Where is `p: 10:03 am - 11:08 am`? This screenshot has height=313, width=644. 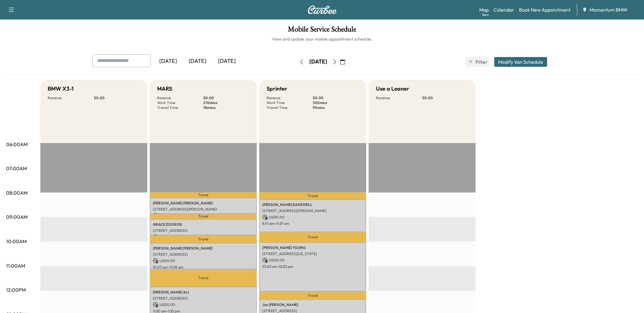 p: 10:03 am - 11:08 am is located at coordinates (204, 268).